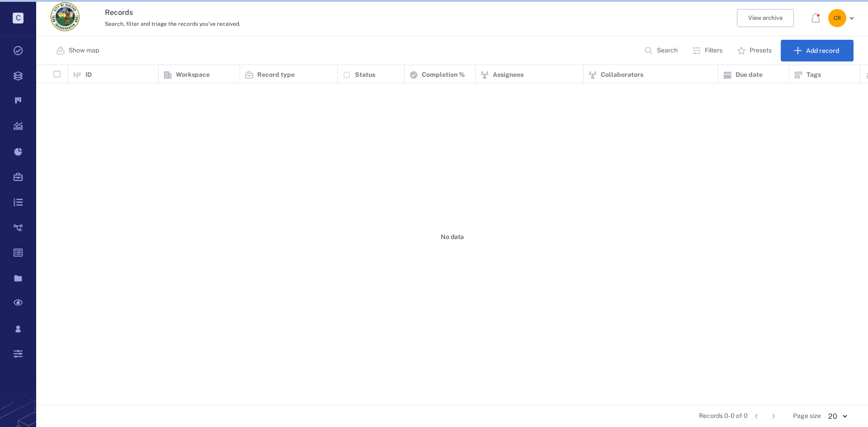  What do you see at coordinates (749, 75) in the screenshot?
I see `p: Due date` at bounding box center [749, 75].